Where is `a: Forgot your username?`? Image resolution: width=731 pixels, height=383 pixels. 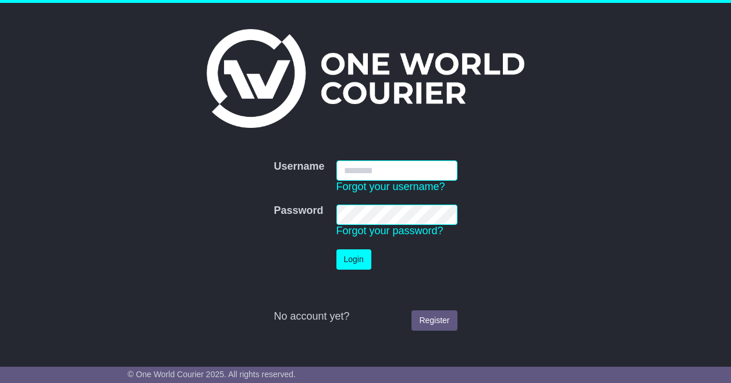
a: Forgot your username? is located at coordinates (390, 187).